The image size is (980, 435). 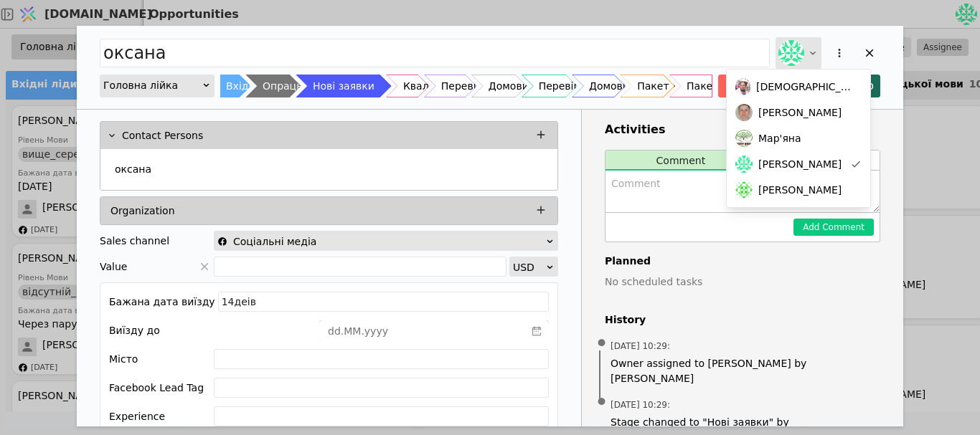 I want to click on div: Домовитись про співбесіду, so click(x=661, y=86).